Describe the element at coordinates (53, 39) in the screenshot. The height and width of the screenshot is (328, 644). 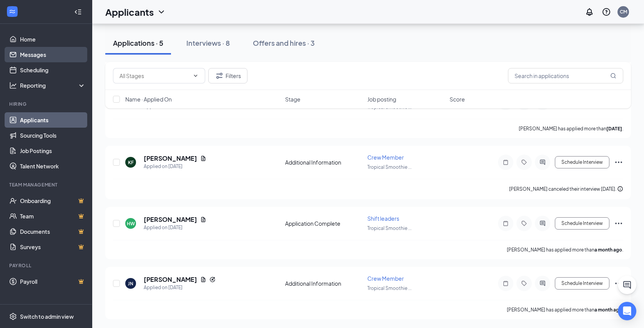
I see `a: Home` at that location.